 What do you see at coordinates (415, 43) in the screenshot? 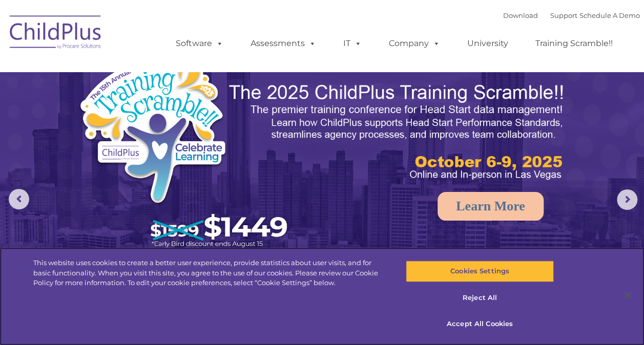
I see `a: Company` at bounding box center [415, 43].